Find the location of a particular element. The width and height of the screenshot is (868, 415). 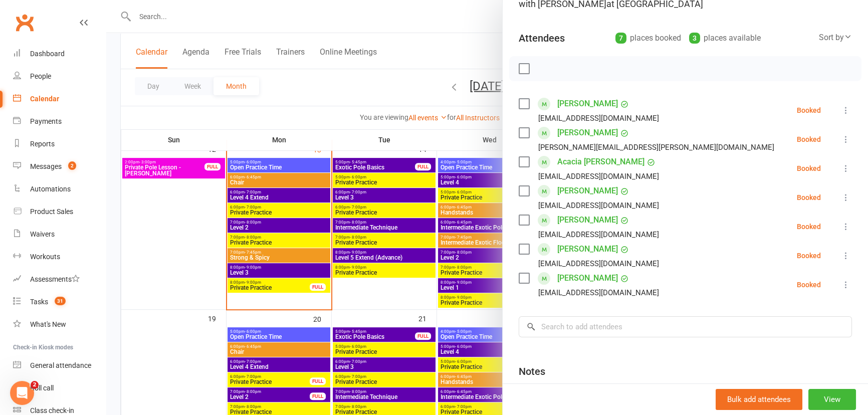

a: Waivers is located at coordinates (59, 234).